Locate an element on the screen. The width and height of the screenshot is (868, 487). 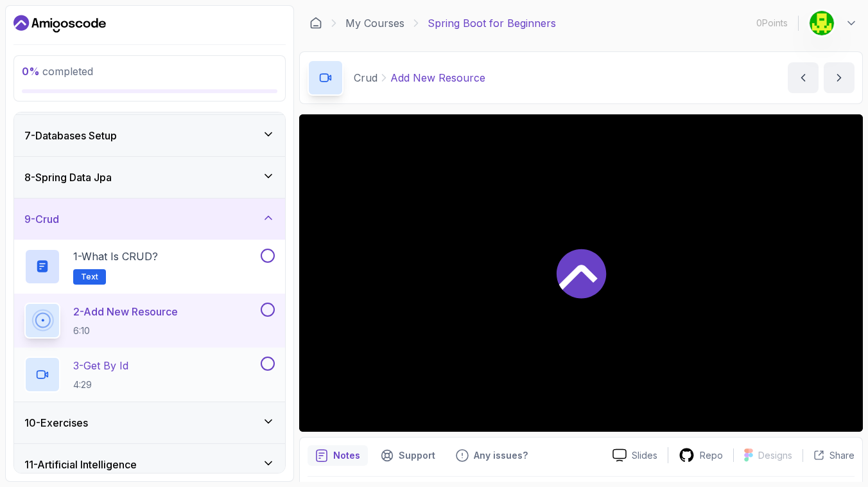
p: Add New Resource is located at coordinates (438, 78).